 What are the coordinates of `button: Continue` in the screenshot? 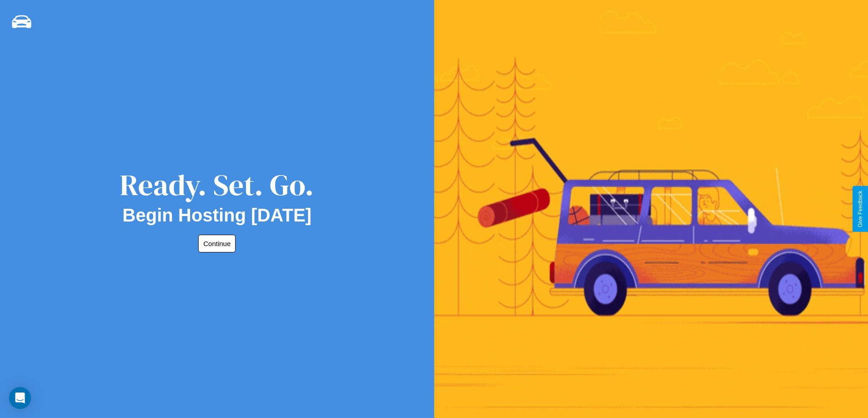 It's located at (217, 244).